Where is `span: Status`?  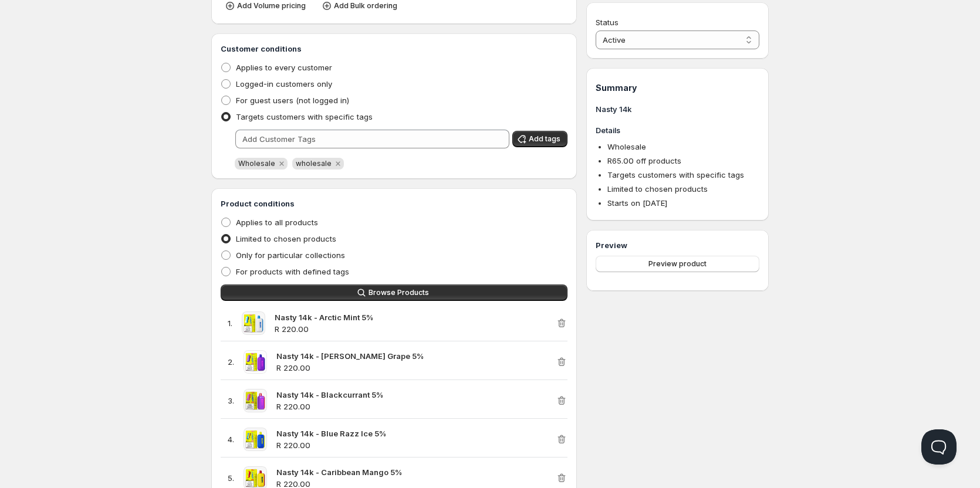
span: Status is located at coordinates (607, 22).